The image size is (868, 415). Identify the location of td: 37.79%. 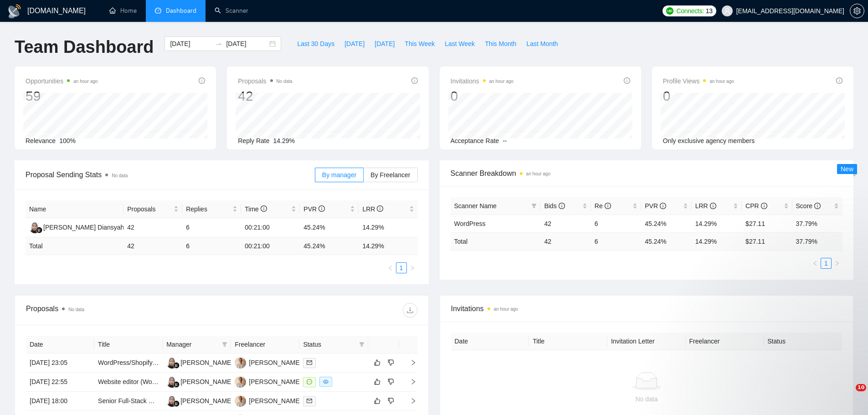
(817, 223).